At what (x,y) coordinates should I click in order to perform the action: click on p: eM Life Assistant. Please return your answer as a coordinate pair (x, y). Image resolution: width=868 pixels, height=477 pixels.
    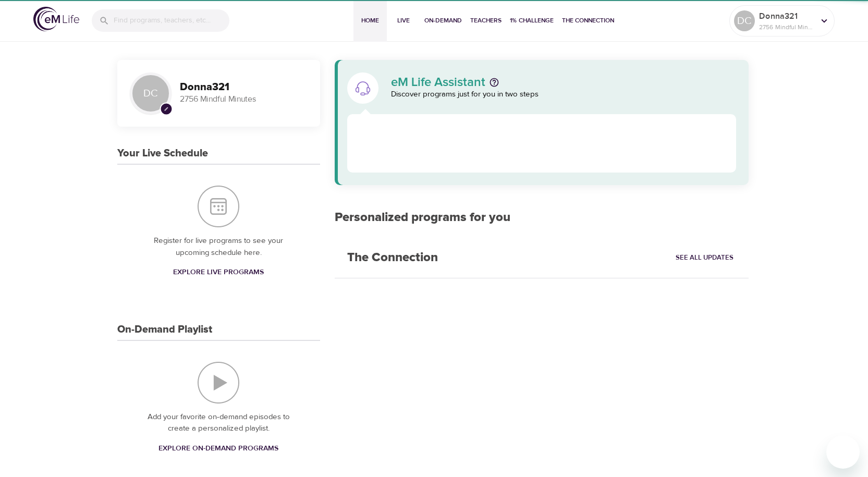
    Looking at the image, I should click on (438, 82).